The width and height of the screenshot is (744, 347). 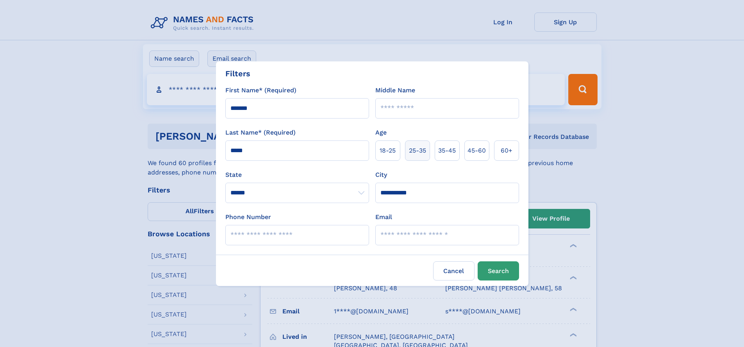 What do you see at coordinates (507, 150) in the screenshot?
I see `span: 60+` at bounding box center [507, 150].